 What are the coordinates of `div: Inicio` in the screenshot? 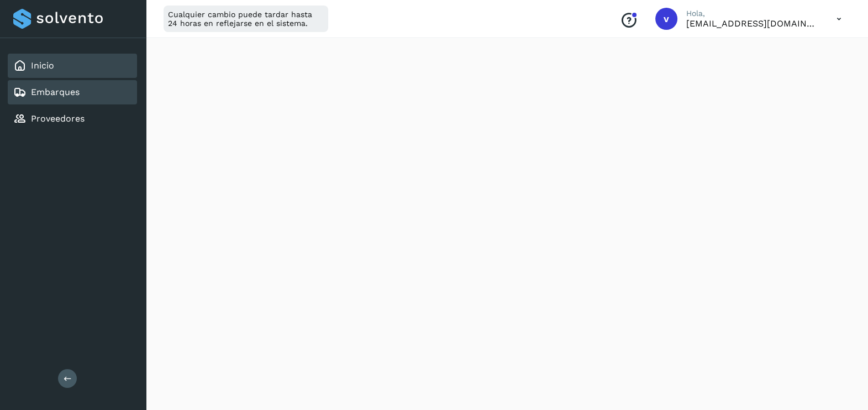 It's located at (73, 66).